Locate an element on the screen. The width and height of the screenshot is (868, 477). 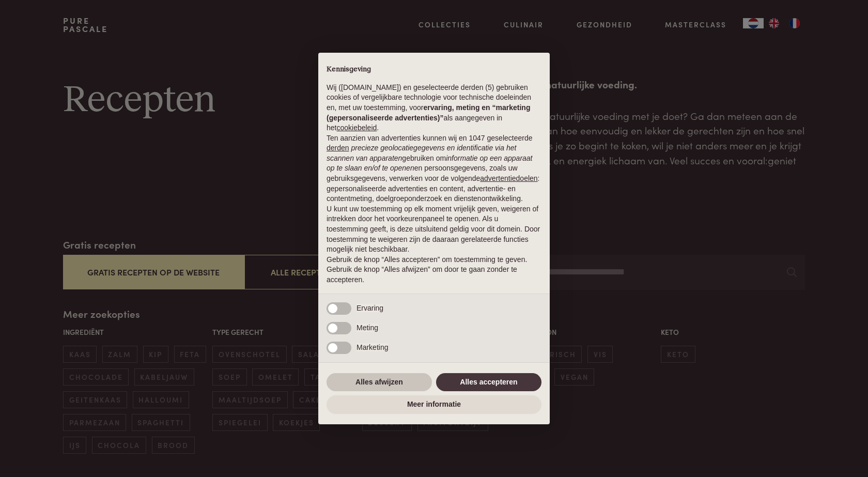
button: Alles afwijzen is located at coordinates (379, 382).